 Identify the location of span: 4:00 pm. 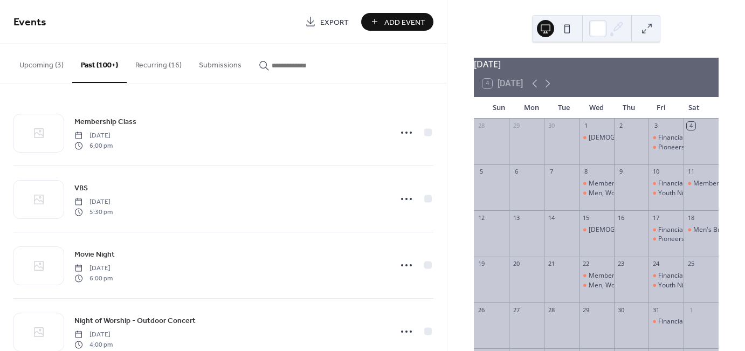
(93, 345).